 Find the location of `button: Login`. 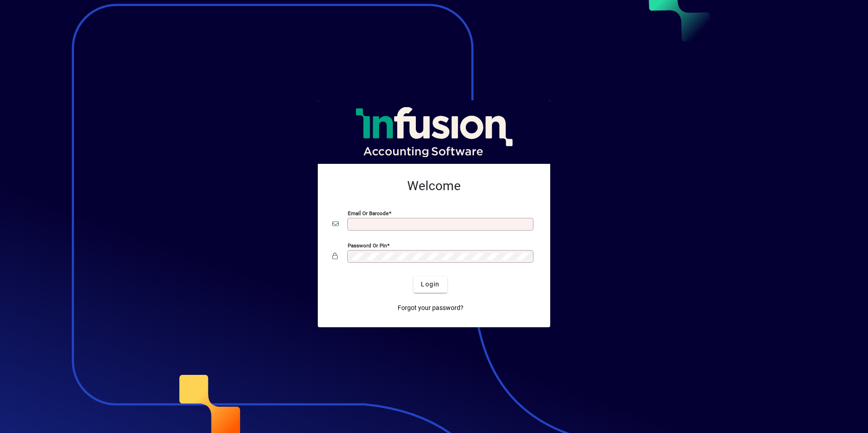

button: Login is located at coordinates (430, 284).